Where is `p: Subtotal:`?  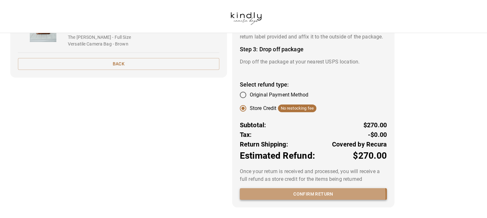
p: Subtotal: is located at coordinates (253, 125).